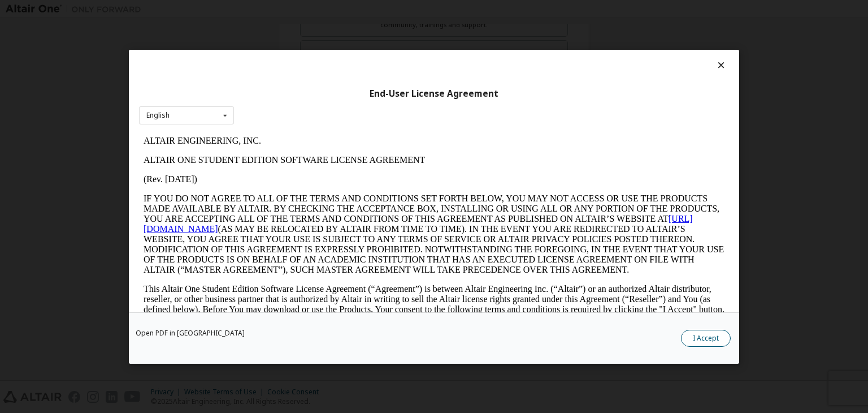  Describe the element at coordinates (295, 9) in the screenshot. I see `p: ALTAIR ENGINEERING, INC.` at that location.